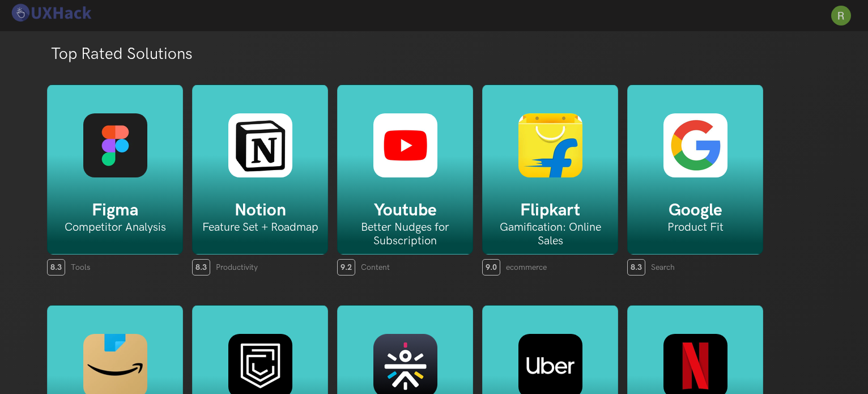 The height and width of the screenshot is (394, 868). Describe the element at coordinates (405, 179) in the screenshot. I see `a: Youtube Better Nudges for Subscription 9.2 Content` at that location.